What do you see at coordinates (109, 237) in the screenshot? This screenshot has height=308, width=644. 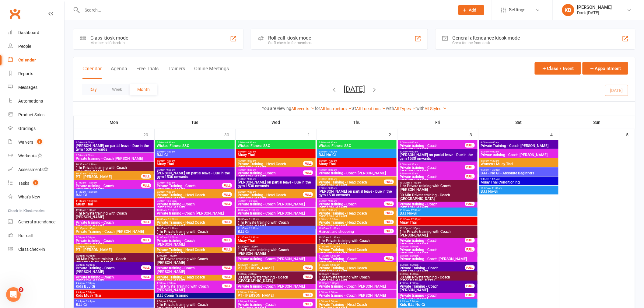 I see `span: 2:00pm` at bounding box center [109, 237].